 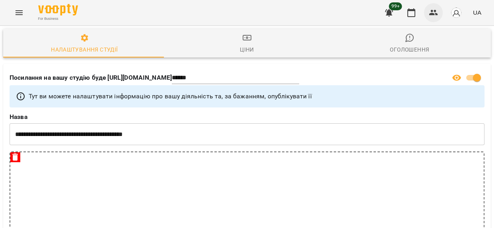 What do you see at coordinates (58, 10) in the screenshot?
I see `img: Voopty Logo` at bounding box center [58, 10].